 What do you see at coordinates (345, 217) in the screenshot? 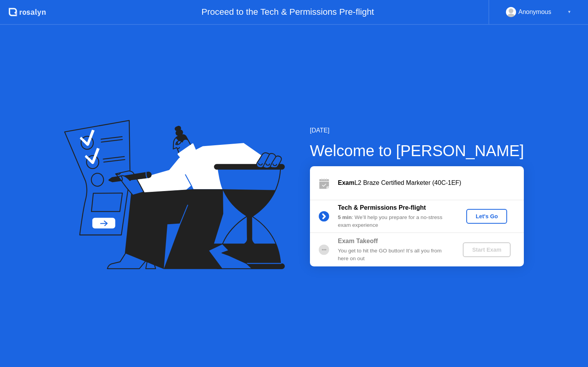
I see `b: 5 min` at bounding box center [345, 217].